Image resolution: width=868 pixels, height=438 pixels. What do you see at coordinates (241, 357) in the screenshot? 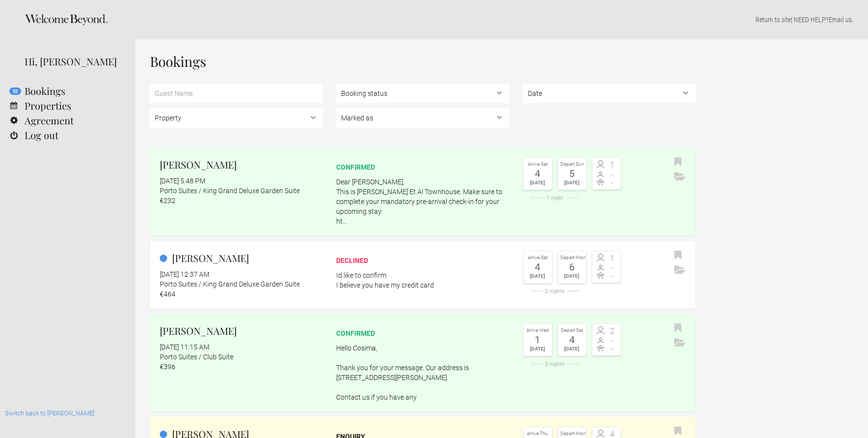
I see `div: Porto Suites / Club Suite` at bounding box center [241, 357].